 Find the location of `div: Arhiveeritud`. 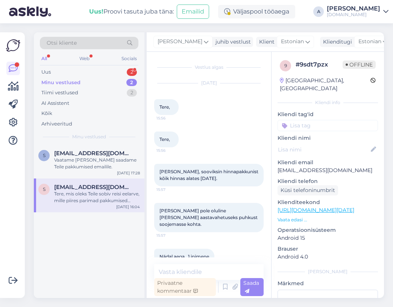

div: Arhiveeritud is located at coordinates (57, 124).